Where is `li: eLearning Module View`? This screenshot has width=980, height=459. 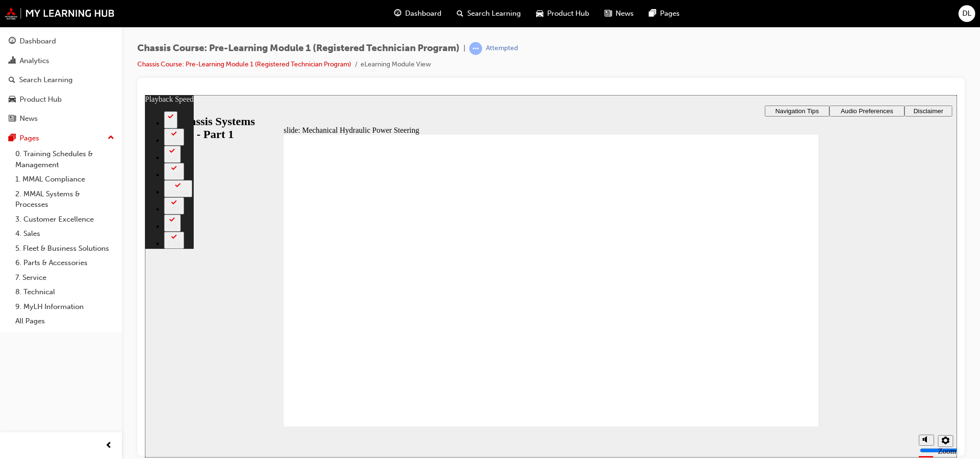 li: eLearning Module View is located at coordinates (395, 65).